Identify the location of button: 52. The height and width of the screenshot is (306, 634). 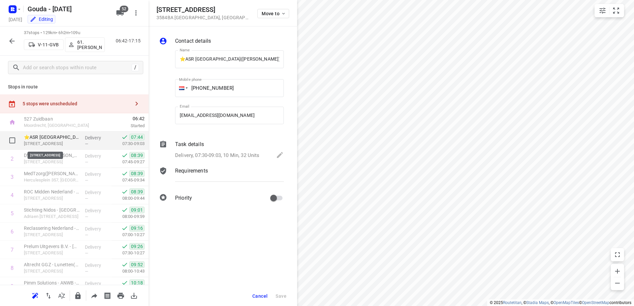
(120, 13).